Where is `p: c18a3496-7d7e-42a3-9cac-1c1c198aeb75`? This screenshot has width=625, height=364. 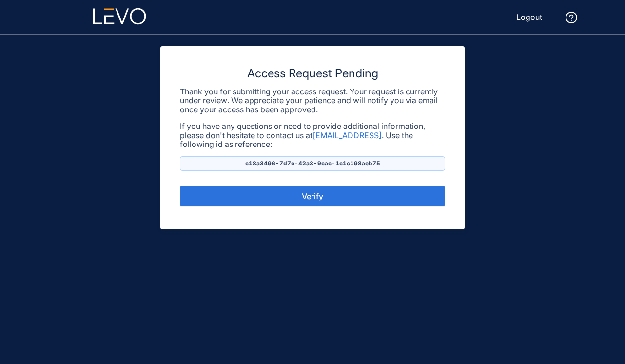
p: c18a3496-7d7e-42a3-9cac-1c1c198aeb75 is located at coordinates (312, 163).